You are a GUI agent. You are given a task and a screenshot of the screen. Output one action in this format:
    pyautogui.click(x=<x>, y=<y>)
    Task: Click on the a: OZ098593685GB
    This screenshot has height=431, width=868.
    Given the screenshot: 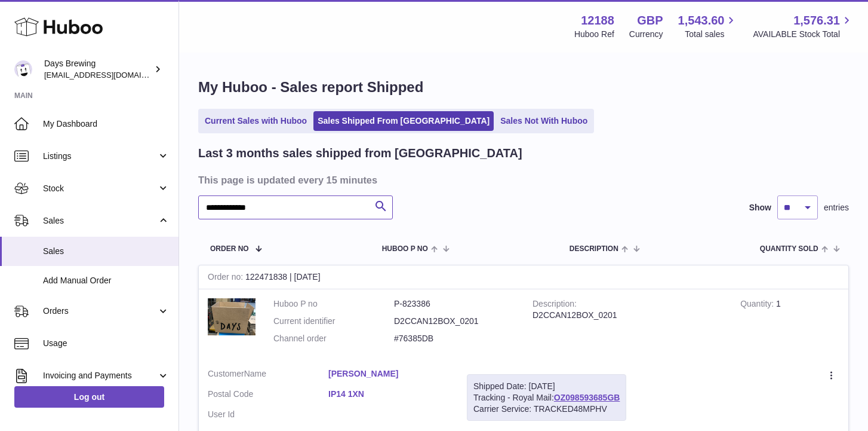 What is the action you would take?
    pyautogui.click(x=586, y=397)
    